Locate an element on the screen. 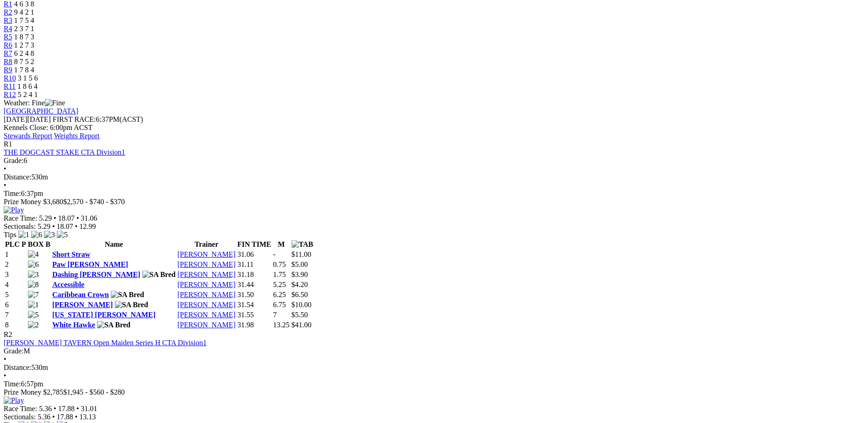 This screenshot has height=423, width=868. td: 4 is located at coordinates (16, 284).